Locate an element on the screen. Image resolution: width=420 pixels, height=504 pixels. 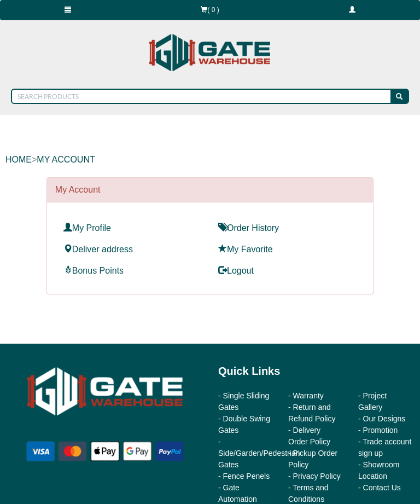
a: Order History is located at coordinates (249, 228).